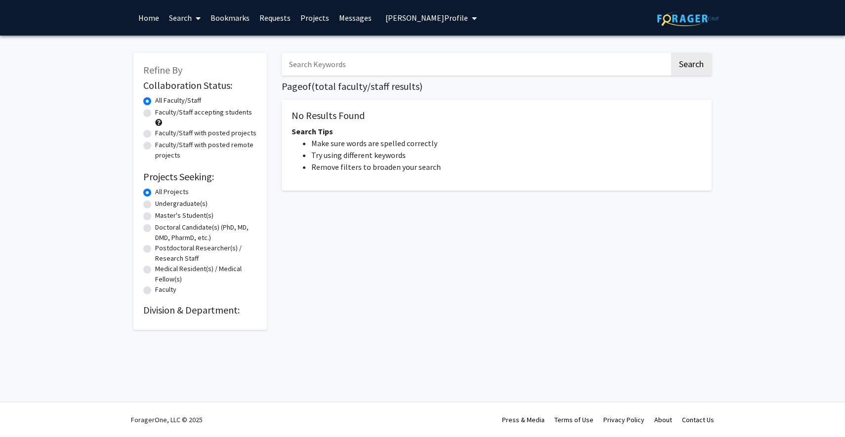 Image resolution: width=845 pixels, height=437 pixels. I want to click on span: Search Tips, so click(312, 131).